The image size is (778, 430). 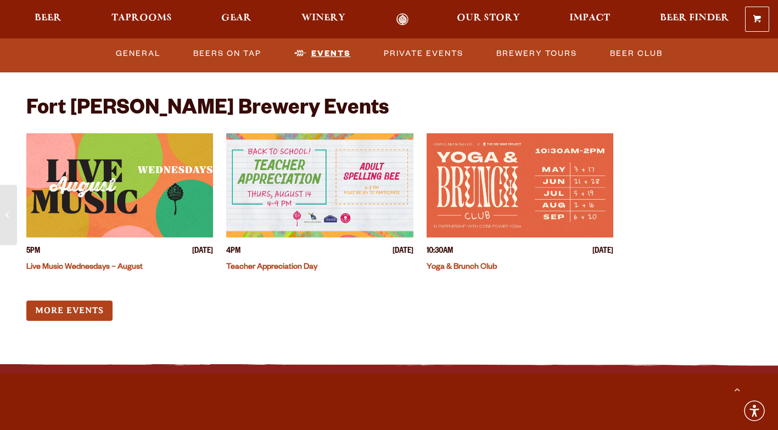 I want to click on a: More Events (opens in a new window), so click(x=69, y=311).